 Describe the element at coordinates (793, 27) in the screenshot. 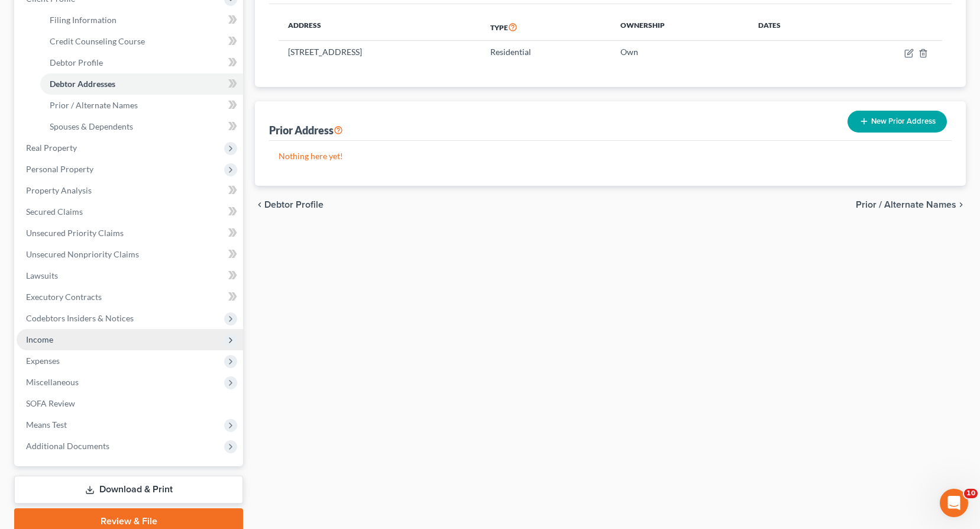

I see `th: Dates` at that location.